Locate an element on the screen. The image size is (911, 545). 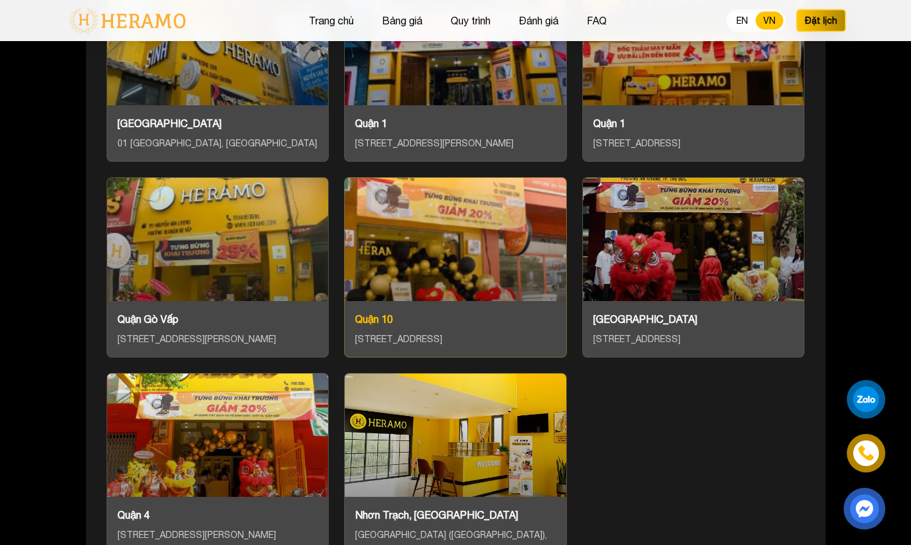
img: phone-icon is located at coordinates (866, 453).